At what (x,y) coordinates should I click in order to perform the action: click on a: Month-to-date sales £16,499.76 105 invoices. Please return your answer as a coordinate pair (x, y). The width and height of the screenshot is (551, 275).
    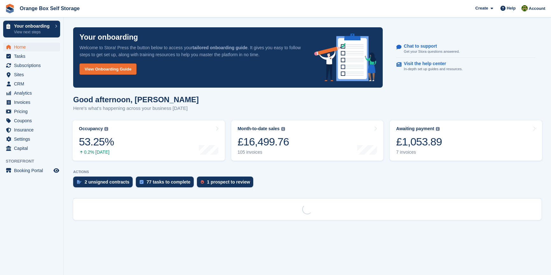
    Looking at the image, I should click on (307, 141).